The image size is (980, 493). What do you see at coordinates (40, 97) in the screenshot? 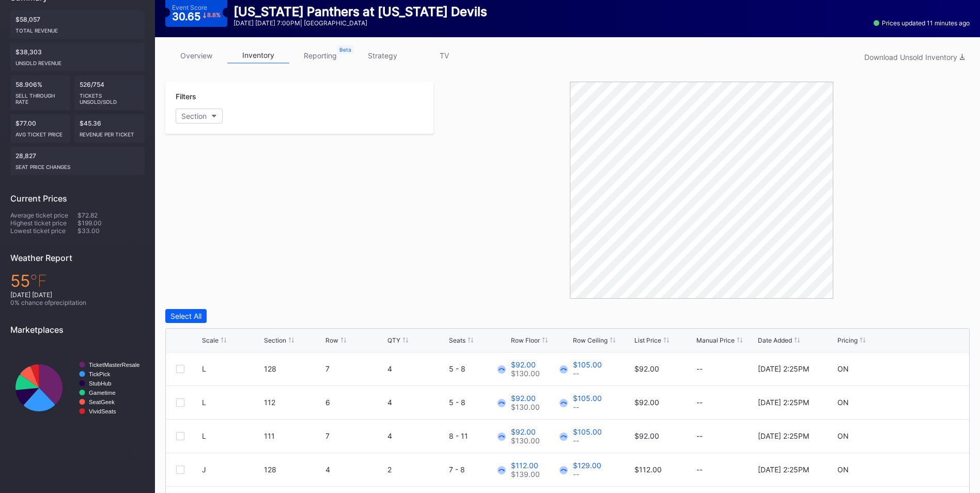
I see `div: Sell Through Rate` at bounding box center [40, 97].